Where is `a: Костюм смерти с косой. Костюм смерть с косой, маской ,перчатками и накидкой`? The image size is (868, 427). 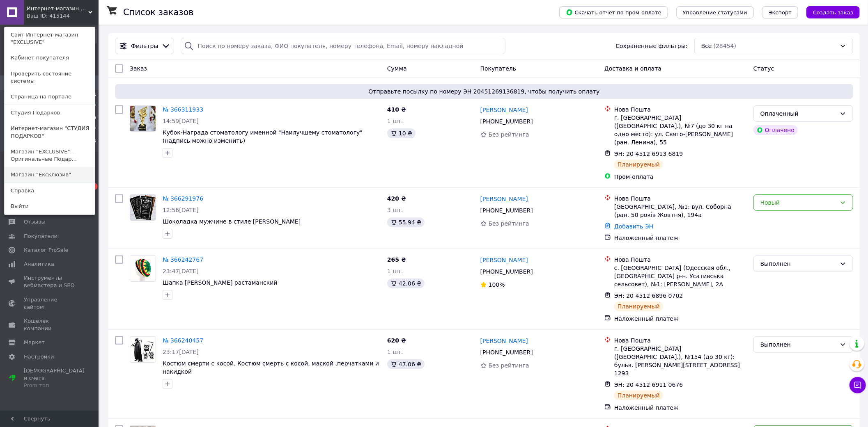
a: Костюм смерти с косой. Костюм смерть с косой, маской ,перчатками и накидкой is located at coordinates (271, 368).